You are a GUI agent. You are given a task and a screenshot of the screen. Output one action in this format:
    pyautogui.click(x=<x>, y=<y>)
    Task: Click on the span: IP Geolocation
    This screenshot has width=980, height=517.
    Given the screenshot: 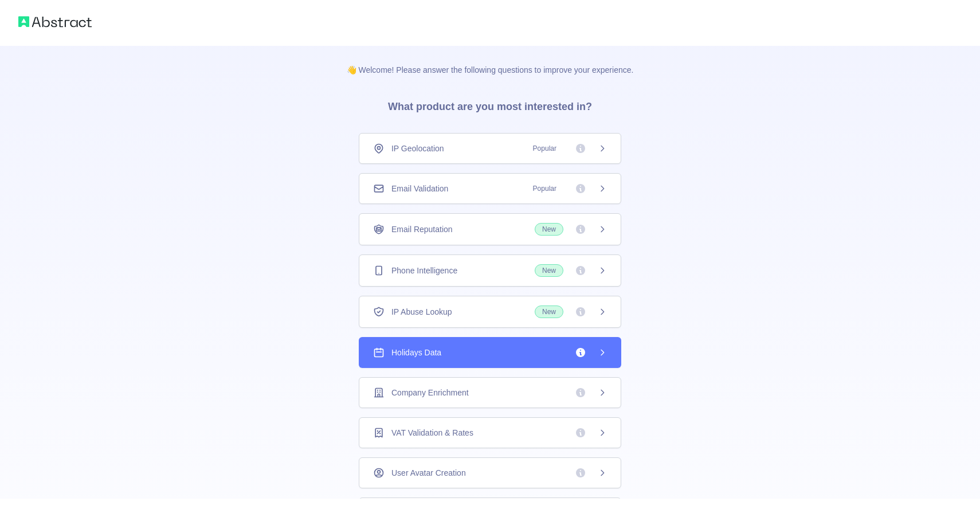 What is the action you would take?
    pyautogui.click(x=417, y=149)
    